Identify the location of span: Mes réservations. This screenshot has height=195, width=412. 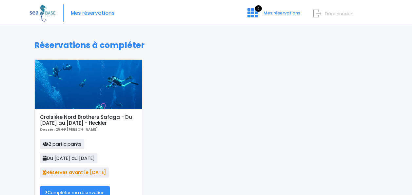
(282, 13).